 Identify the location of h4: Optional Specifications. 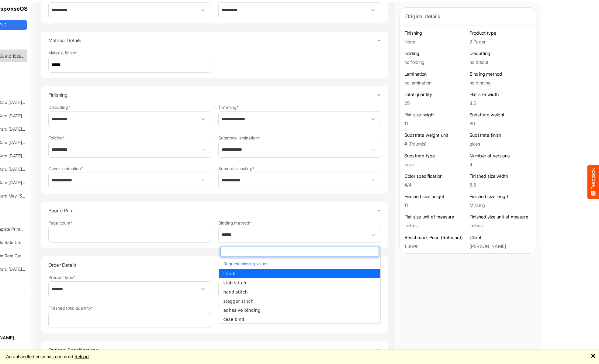
(212, 350).